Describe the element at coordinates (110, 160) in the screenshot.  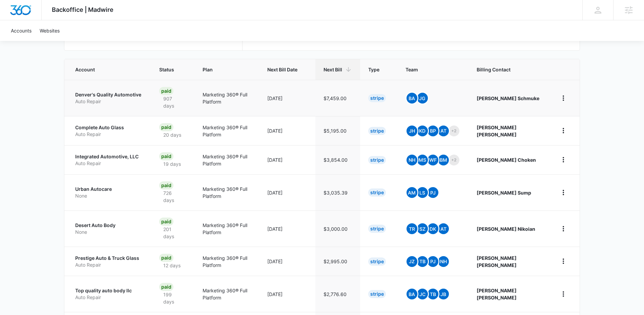
I see `a: Integrated Automotive, LLCAuto Repair` at that location.